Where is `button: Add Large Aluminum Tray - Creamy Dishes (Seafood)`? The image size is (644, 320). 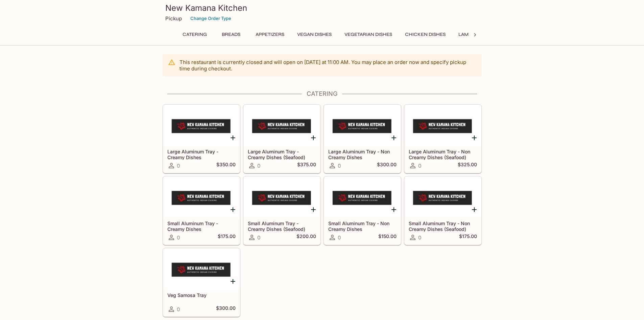 button: Add Large Aluminum Tray - Creamy Dishes (Seafood) is located at coordinates (314, 137).